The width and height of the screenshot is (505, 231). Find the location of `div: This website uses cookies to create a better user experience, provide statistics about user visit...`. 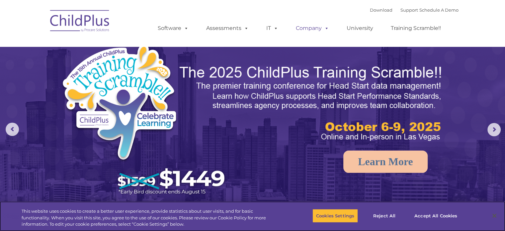

div: This website uses cookies to create a better user experience, provide statistics about user visit... is located at coordinates (150, 218).